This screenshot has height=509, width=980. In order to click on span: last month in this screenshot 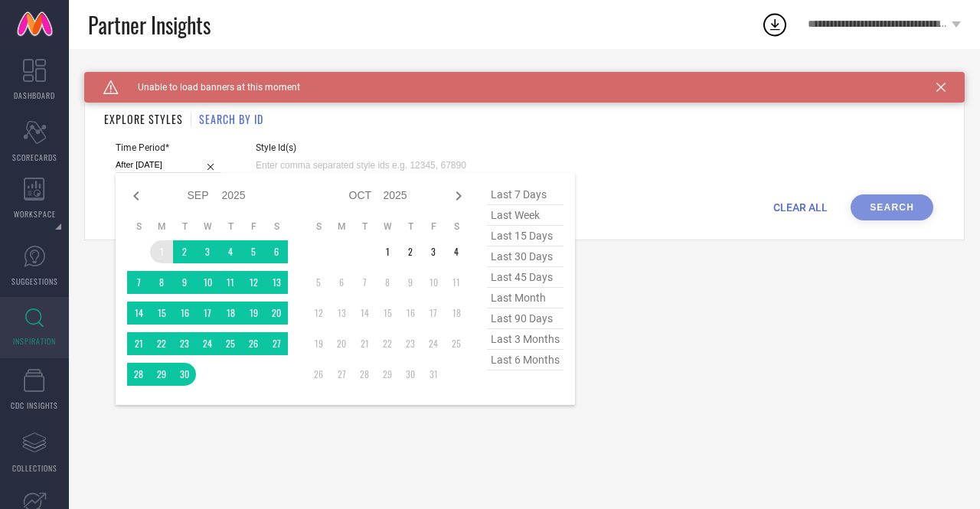, I will do `click(525, 298)`.